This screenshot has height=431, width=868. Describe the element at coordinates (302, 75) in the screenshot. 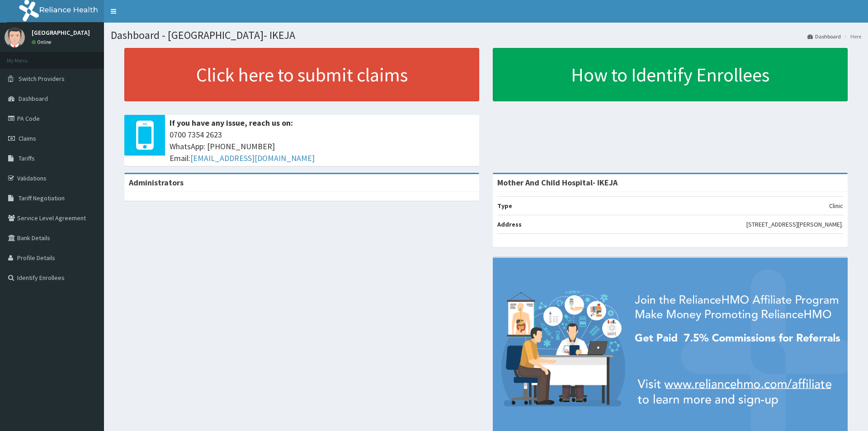

I see `a: Click here to submit claims` at that location.